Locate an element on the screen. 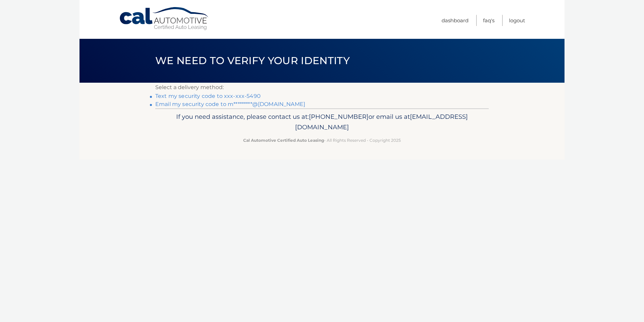 The width and height of the screenshot is (644, 322). p: Select a delivery method: is located at coordinates (322, 87).